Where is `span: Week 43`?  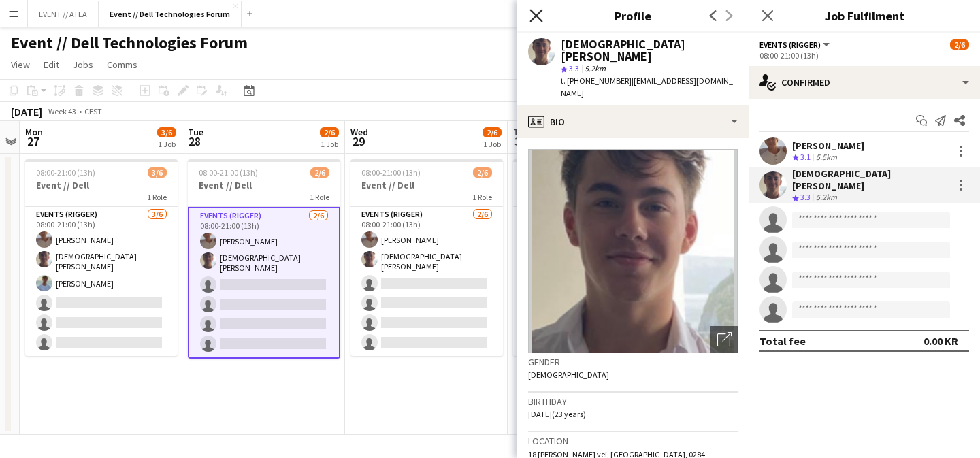 span: Week 43 is located at coordinates (62, 111).